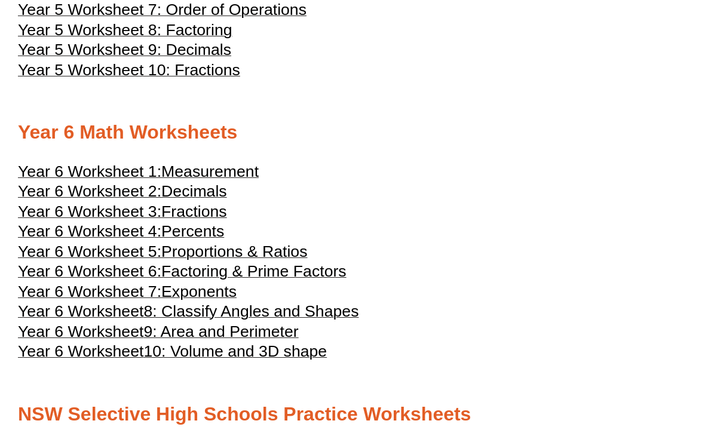 The image size is (705, 439). I want to click on span: 10: Volume and 3D shape, so click(235, 351).